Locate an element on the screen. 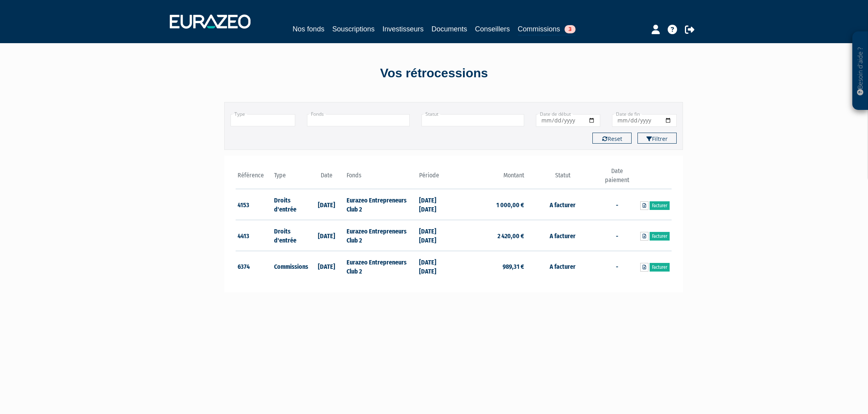 The height and width of the screenshot is (414, 868). td: 4413 is located at coordinates (254, 235).